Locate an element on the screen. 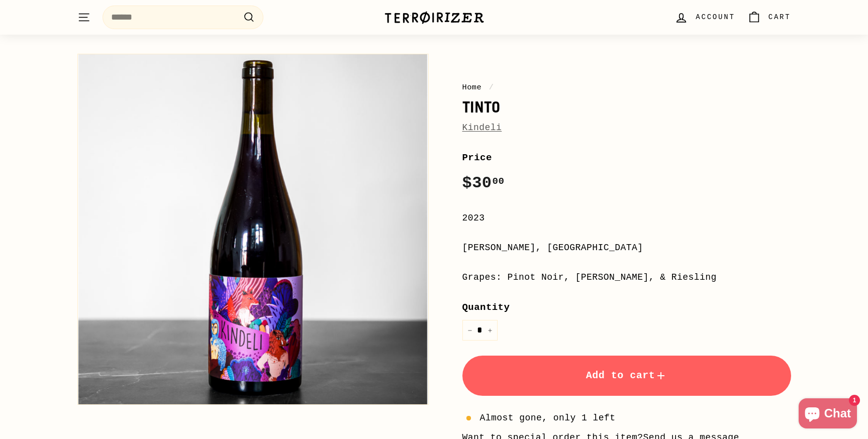  sup: 00 is located at coordinates (498, 182).